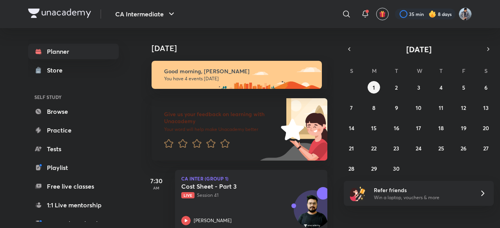  Describe the element at coordinates (396, 108) in the screenshot. I see `abbr: September 9, 2025` at that location.